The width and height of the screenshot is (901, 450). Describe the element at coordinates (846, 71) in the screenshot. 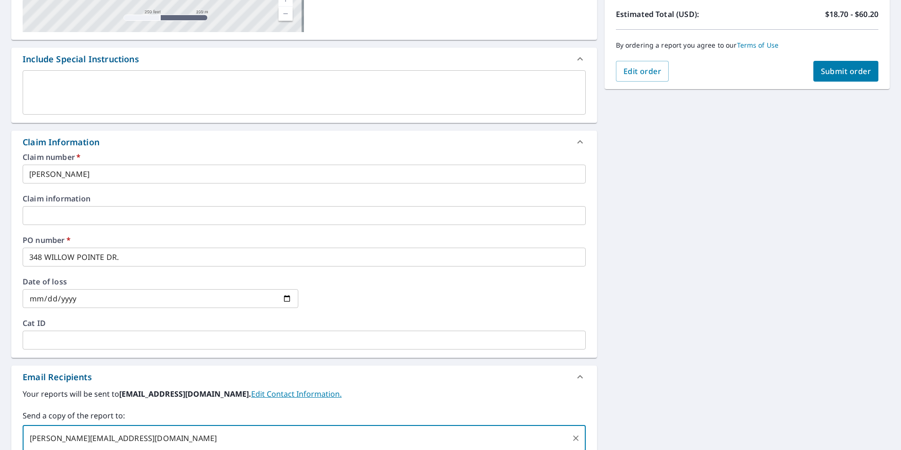

I see `button: Submit order` at that location.